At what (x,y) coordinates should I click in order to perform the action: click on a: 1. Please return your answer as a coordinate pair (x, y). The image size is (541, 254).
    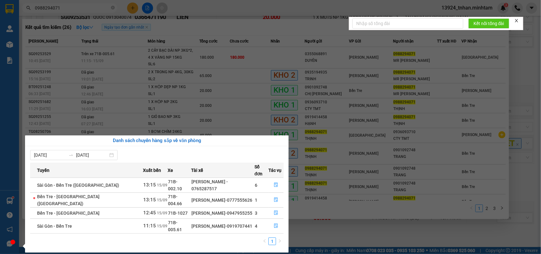
    Looking at the image, I should click on (272, 241).